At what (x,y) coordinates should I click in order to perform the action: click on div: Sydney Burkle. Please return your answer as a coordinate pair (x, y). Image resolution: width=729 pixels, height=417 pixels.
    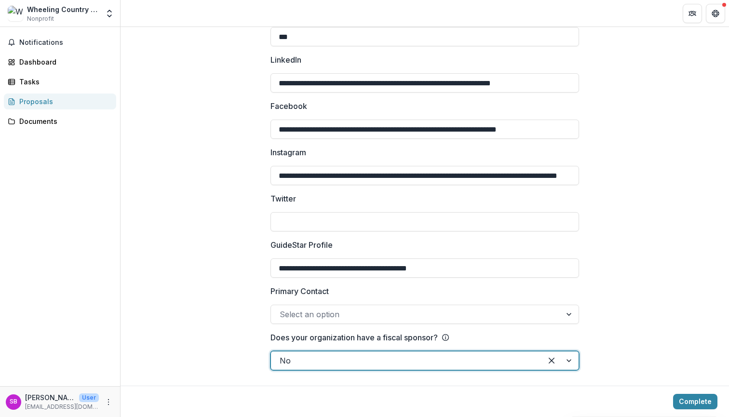
    Looking at the image, I should click on (13, 402).